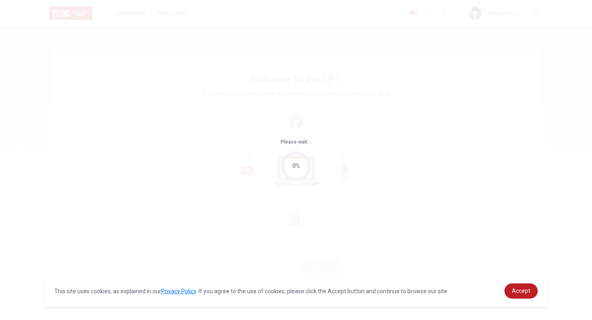 This screenshot has height=320, width=592. What do you see at coordinates (251, 291) in the screenshot?
I see `span: This site uses cookies, as explained in our . If you agree to the use of cookies, please click th...` at bounding box center [251, 291].